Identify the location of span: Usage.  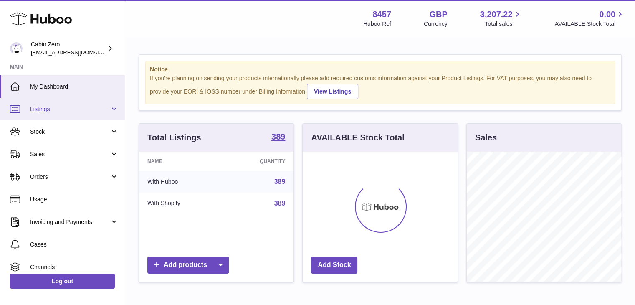
(74, 199).